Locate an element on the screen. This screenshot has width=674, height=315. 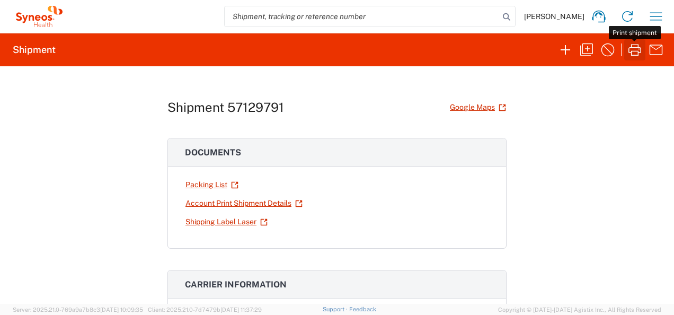
a: Packing List is located at coordinates (212, 184).